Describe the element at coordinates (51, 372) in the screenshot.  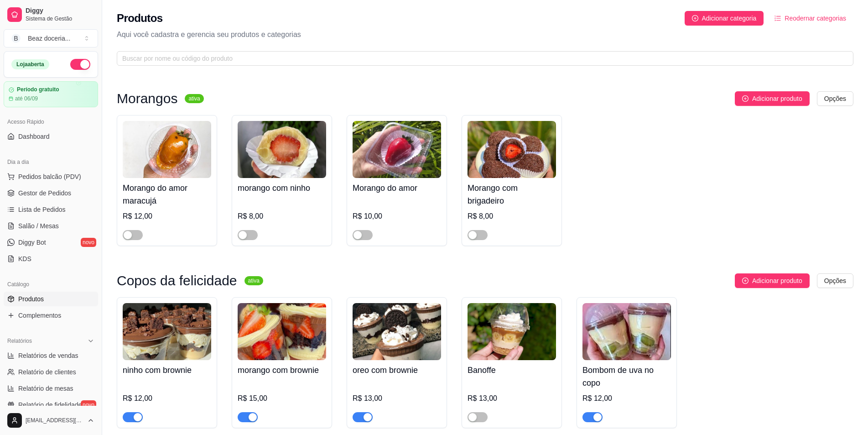
I see `a: Relatório de clientes` at that location.